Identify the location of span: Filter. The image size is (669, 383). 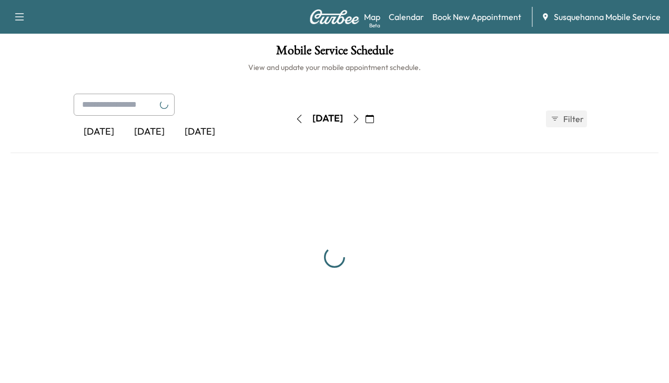
(573, 119).